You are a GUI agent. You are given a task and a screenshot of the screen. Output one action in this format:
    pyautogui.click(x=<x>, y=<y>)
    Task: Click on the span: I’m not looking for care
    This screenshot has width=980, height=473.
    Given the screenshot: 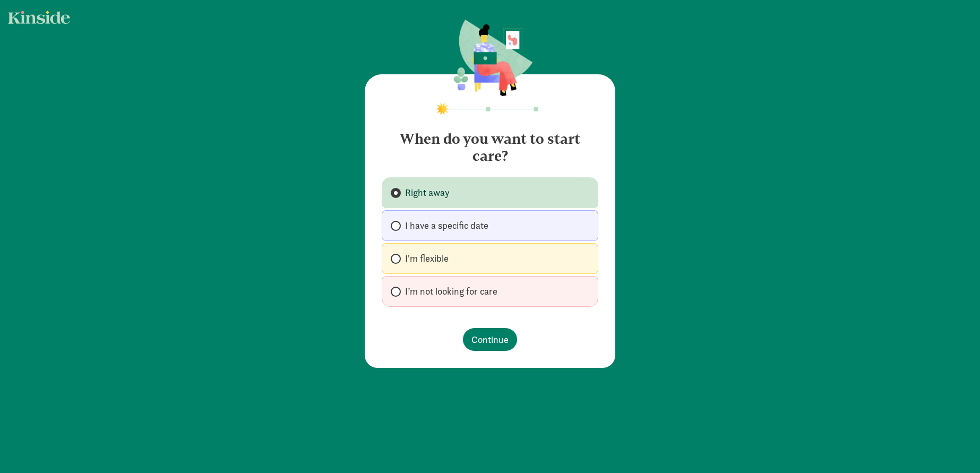 What is the action you would take?
    pyautogui.click(x=451, y=291)
    